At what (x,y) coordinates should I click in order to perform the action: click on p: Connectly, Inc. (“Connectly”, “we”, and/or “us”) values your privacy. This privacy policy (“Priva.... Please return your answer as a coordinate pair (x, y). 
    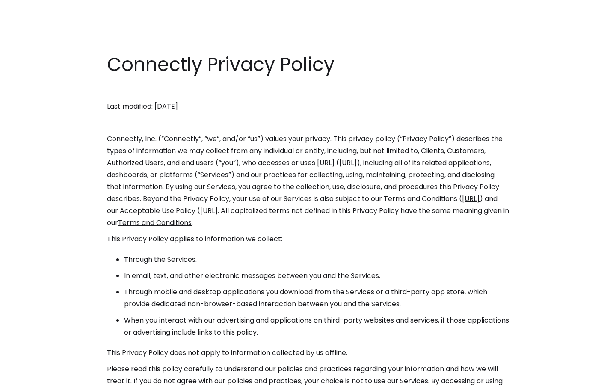
    Looking at the image, I should click on (308, 181).